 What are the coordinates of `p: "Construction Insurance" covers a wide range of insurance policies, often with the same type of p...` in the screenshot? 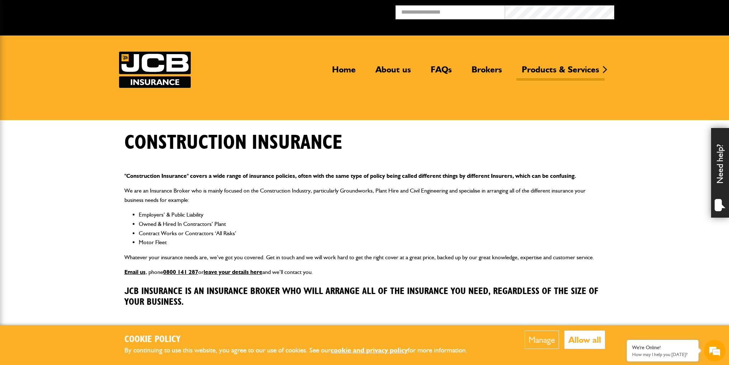 It's located at (365, 176).